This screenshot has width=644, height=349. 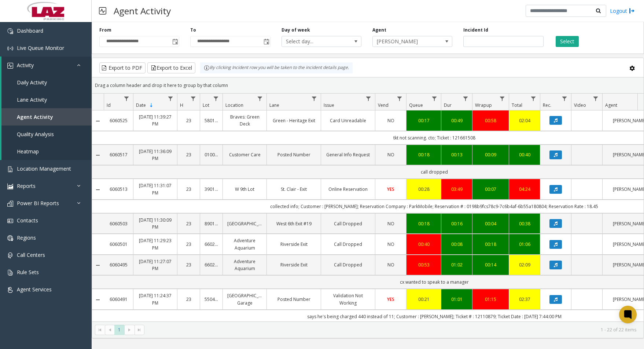 What do you see at coordinates (524, 265) in the screenshot?
I see `div: 02:09` at bounding box center [524, 265].